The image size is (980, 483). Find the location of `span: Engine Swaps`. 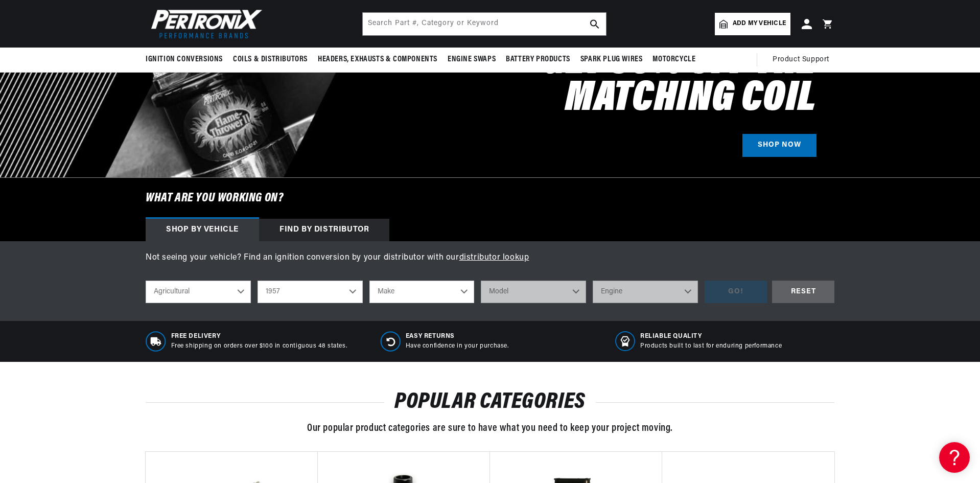

span: Engine Swaps is located at coordinates (472, 59).